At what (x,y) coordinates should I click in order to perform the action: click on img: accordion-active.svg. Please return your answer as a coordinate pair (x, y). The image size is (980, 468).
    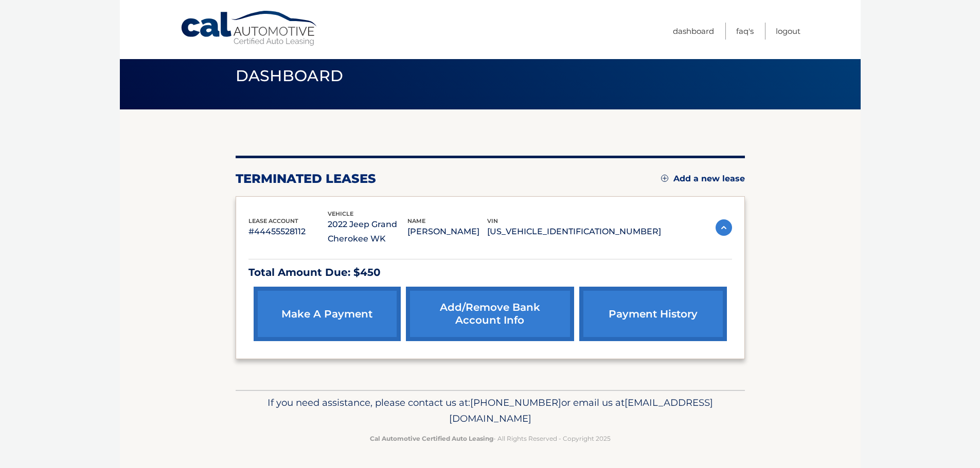
    Looking at the image, I should click on (724, 228).